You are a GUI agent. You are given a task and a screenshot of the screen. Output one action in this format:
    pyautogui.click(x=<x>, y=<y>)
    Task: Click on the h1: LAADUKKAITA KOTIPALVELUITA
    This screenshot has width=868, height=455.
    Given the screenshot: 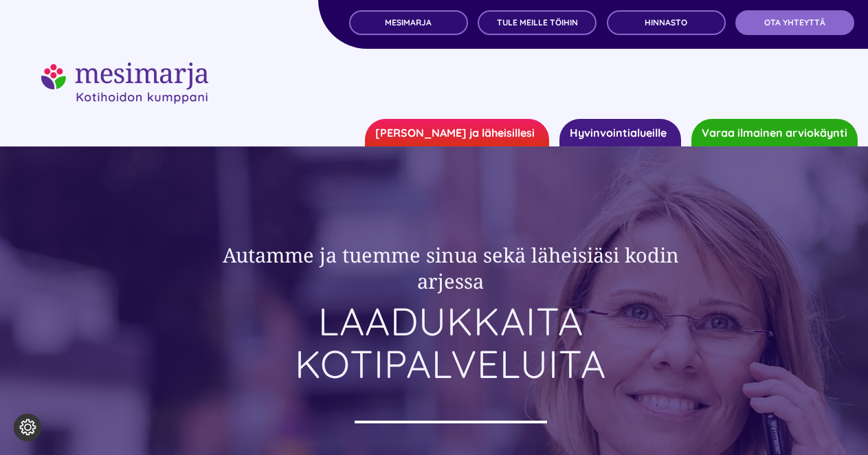 What is the action you would take?
    pyautogui.click(x=451, y=342)
    